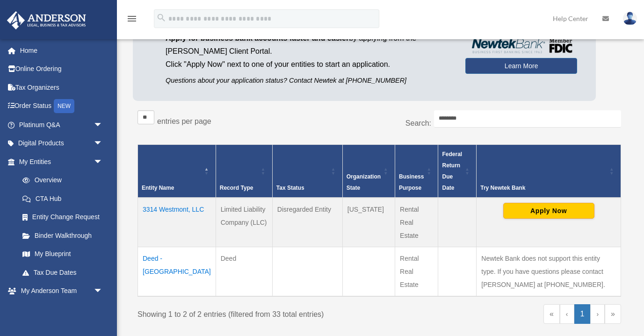 The image size is (644, 336). What do you see at coordinates (551, 313) in the screenshot?
I see `a: First` at bounding box center [551, 313].